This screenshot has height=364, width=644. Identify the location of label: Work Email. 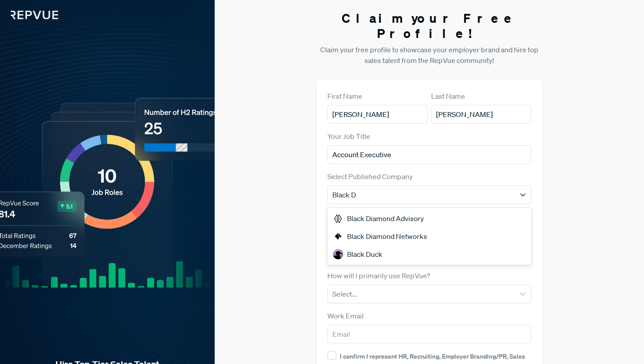
(345, 316).